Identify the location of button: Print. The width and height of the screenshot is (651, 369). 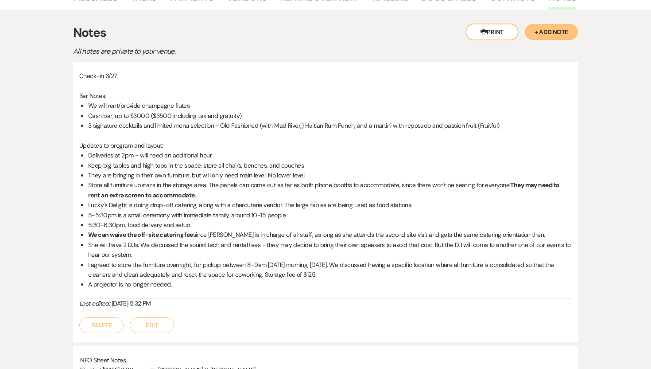
(492, 32).